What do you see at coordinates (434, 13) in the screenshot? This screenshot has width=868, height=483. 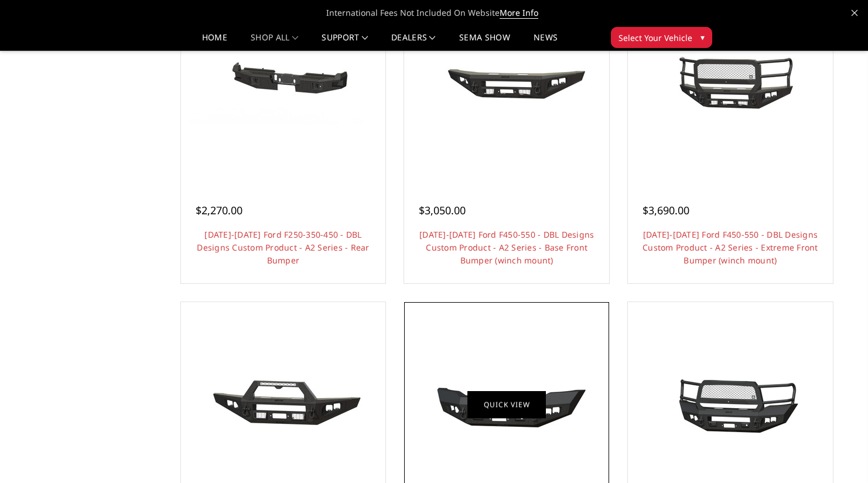 I see `span: International Fees Not Included On Website` at bounding box center [434, 13].